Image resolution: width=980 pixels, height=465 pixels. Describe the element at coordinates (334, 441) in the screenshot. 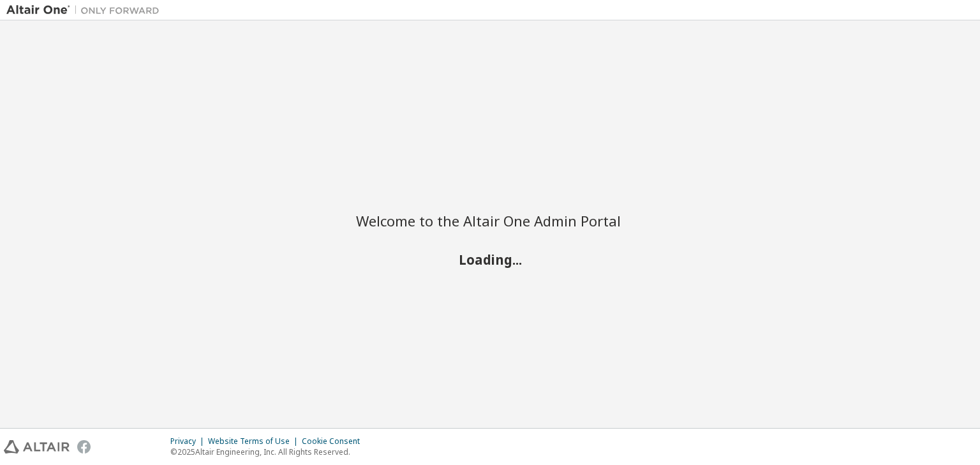

I see `div: Cookie Consent` at that location.